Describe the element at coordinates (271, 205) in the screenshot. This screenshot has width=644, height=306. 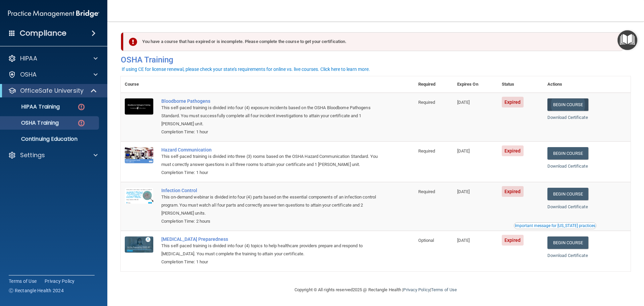
I see `div: This on-demand webinar is divided into four (4) parts based on the essential components of an inf...` at that location.